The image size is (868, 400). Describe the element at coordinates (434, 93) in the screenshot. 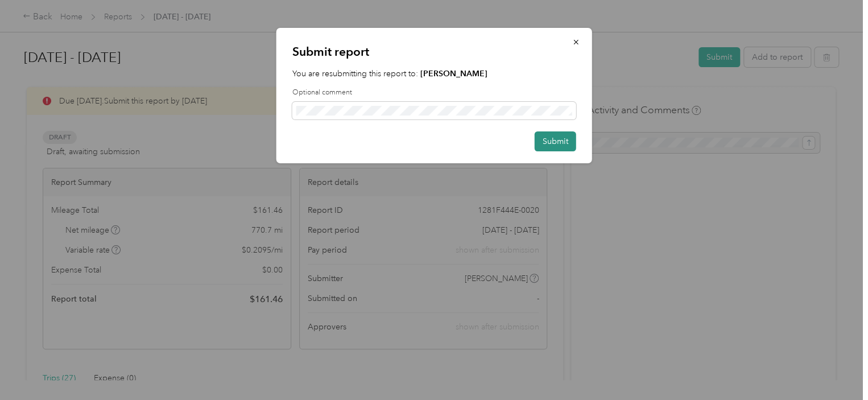

I see `label: Optional comment` at that location.